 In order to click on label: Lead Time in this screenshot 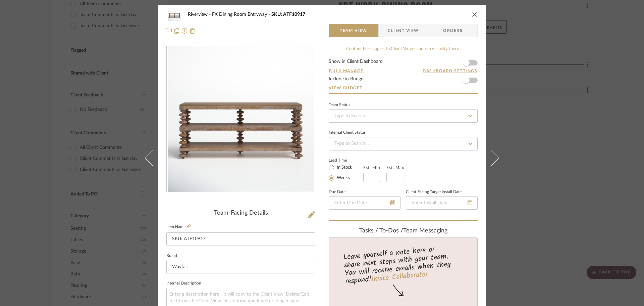, I will do `click(346, 160)`.